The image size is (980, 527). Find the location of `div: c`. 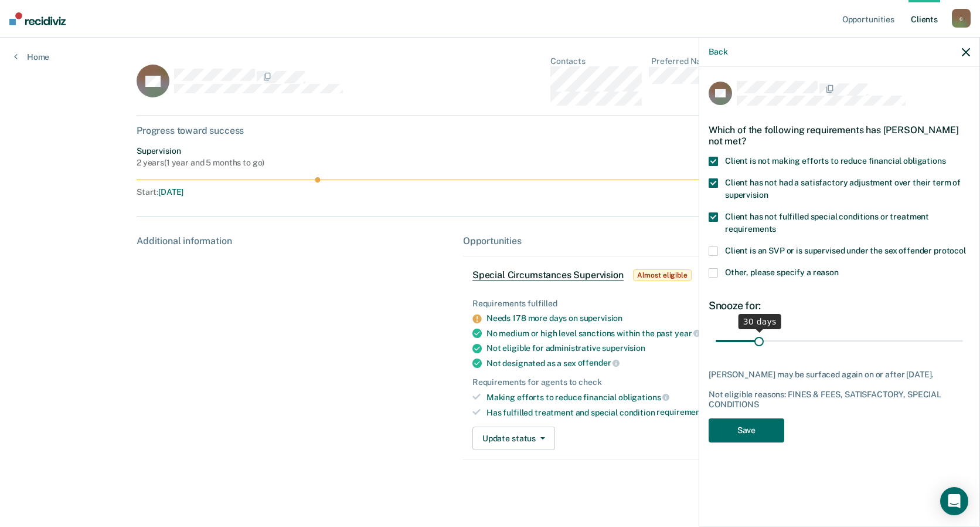

div: c is located at coordinates (962, 18).